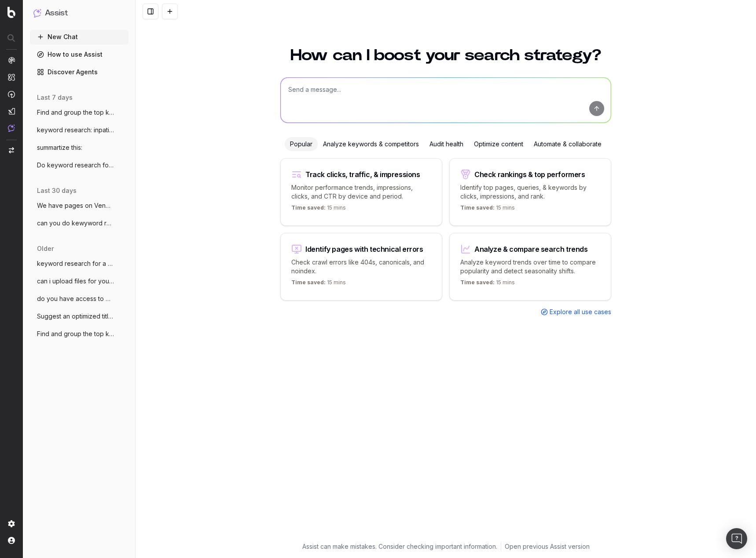  What do you see at coordinates (576, 312) in the screenshot?
I see `a: Explore all use cases` at bounding box center [576, 312].